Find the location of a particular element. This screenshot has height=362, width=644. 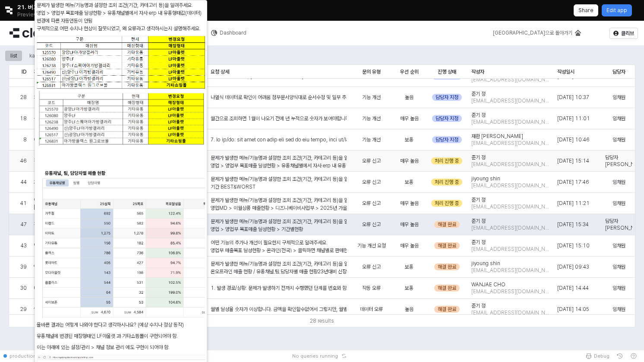

span: production is located at coordinates (23, 356).